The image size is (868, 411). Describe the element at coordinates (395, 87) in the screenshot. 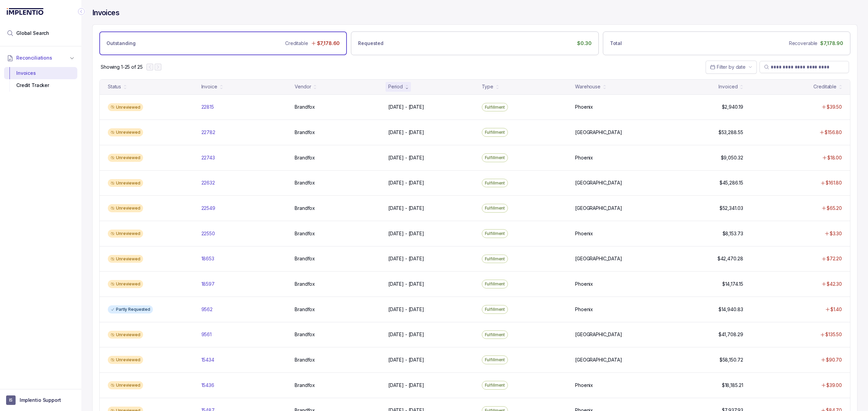

I see `div: Period` at that location.